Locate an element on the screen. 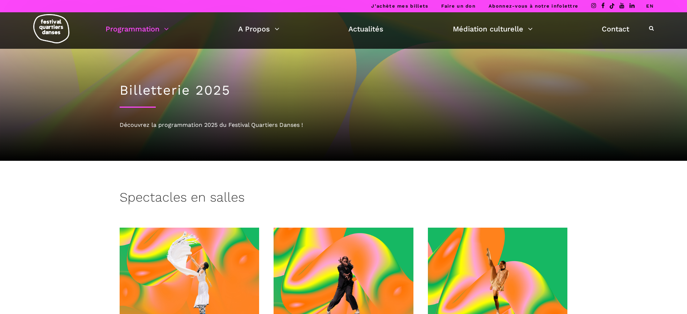 The width and height of the screenshot is (687, 314). a: Contact is located at coordinates (616, 29).